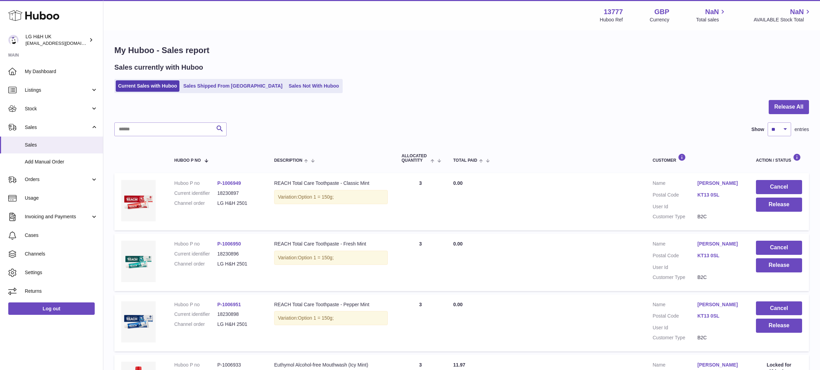 The width and height of the screenshot is (820, 370). I want to click on span: Cases, so click(61, 235).